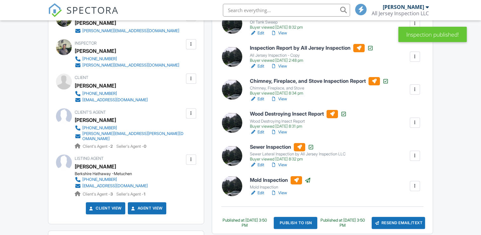  I want to click on strong: 3, so click(112, 194).